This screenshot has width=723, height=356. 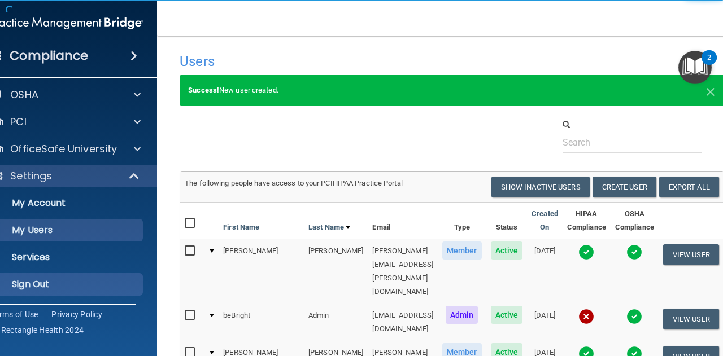 I want to click on a: Last Name, so click(x=329, y=228).